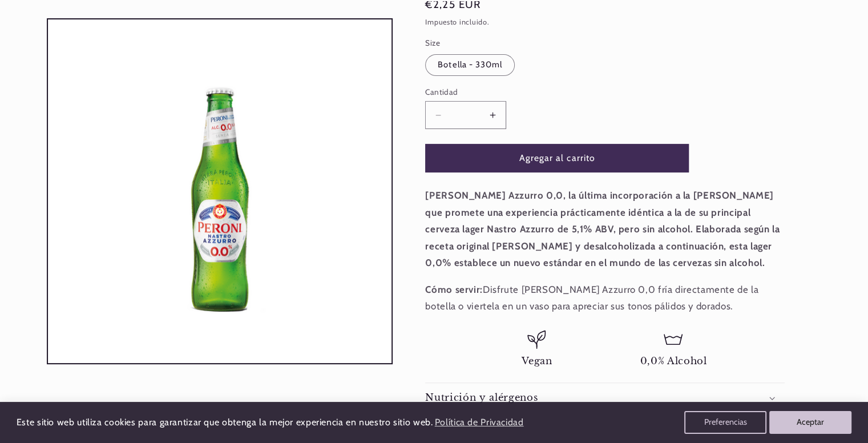 This screenshot has height=443, width=868. I want to click on div: Impuesto incluido., so click(605, 22).